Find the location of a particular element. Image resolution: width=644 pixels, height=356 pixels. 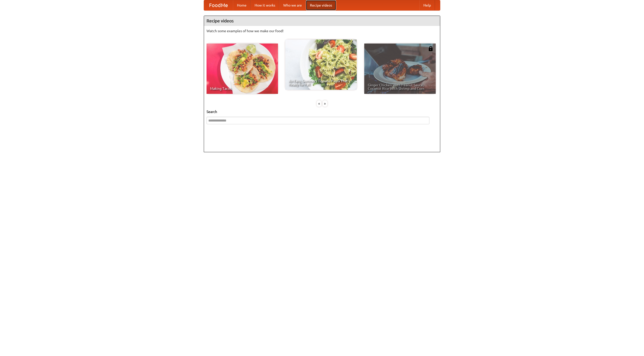

a: Home is located at coordinates (242, 5).